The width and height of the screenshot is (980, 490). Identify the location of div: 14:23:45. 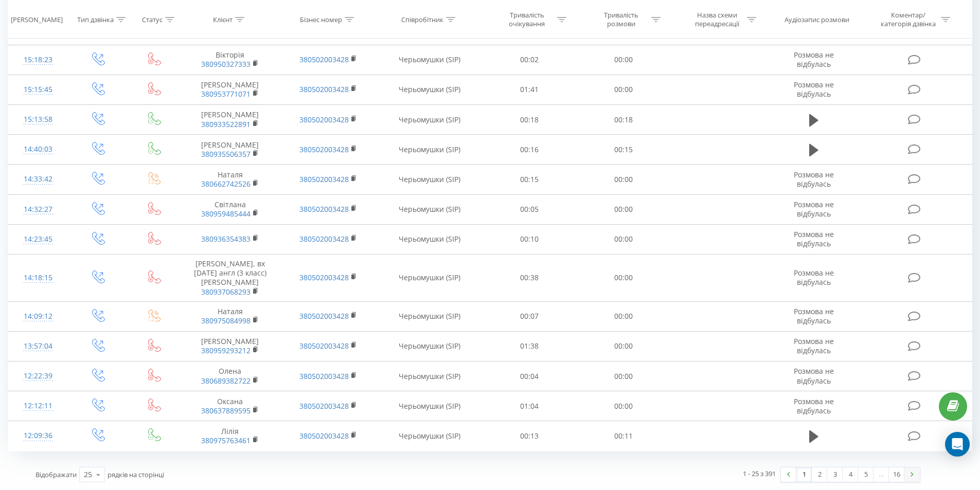
(38, 239).